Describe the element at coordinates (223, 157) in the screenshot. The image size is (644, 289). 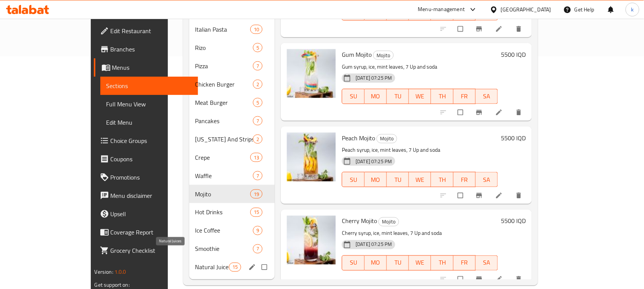
I see `span: Crepe` at that location.